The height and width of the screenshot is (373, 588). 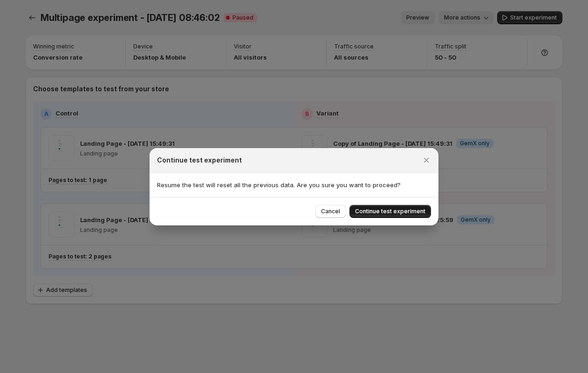 What do you see at coordinates (426, 160) in the screenshot?
I see `button: Close` at bounding box center [426, 160].